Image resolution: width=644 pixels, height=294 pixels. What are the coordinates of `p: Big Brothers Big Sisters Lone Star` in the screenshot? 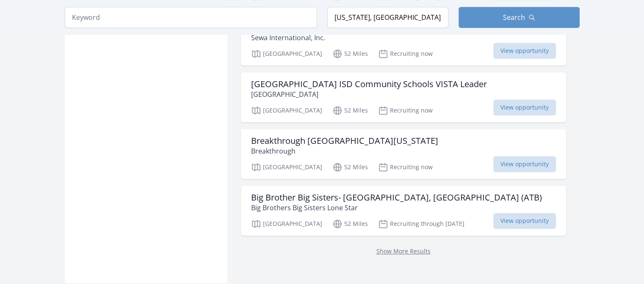 It's located at (396, 208).